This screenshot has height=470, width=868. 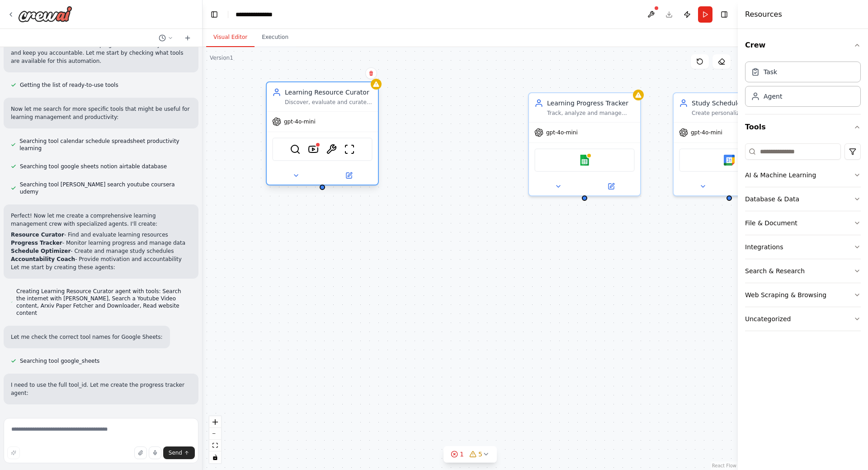 What do you see at coordinates (45, 14) in the screenshot?
I see `img: Logo` at bounding box center [45, 14].